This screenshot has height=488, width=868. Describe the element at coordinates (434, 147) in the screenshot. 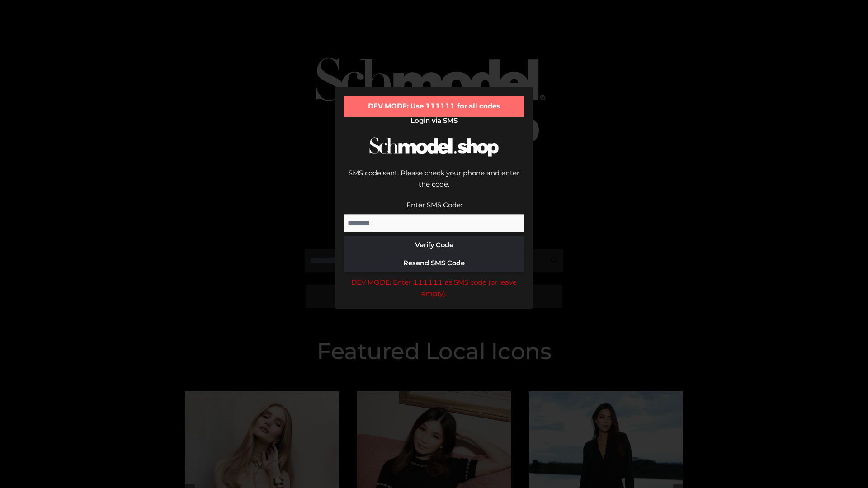

I see `img: Schmodel Logo` at that location.